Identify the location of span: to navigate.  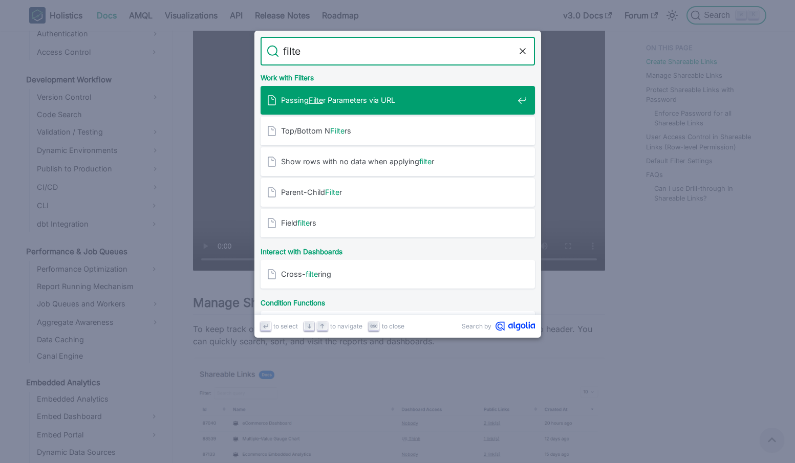
(346, 326).